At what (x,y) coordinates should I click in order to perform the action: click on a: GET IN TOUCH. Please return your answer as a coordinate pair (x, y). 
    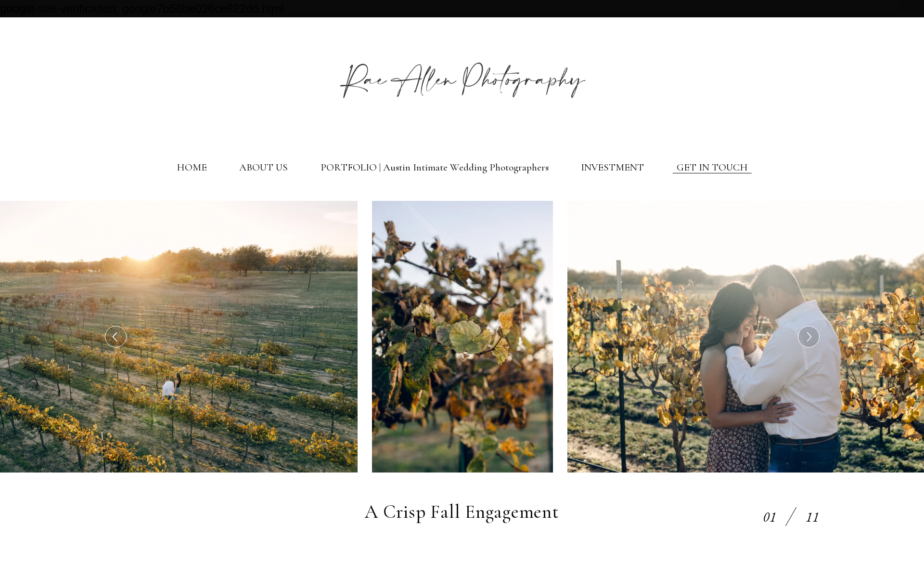
    Looking at the image, I should click on (713, 168).